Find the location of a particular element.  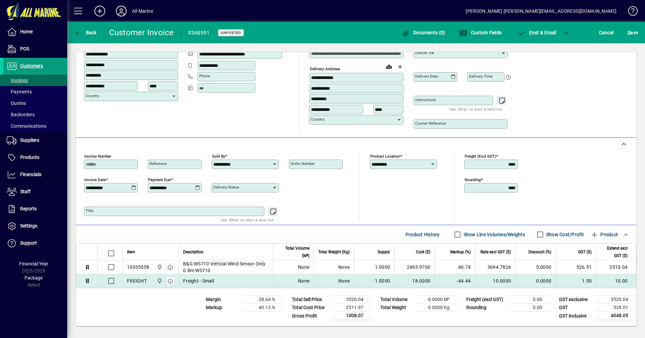

td: Total Cost Price is located at coordinates (310, 308).